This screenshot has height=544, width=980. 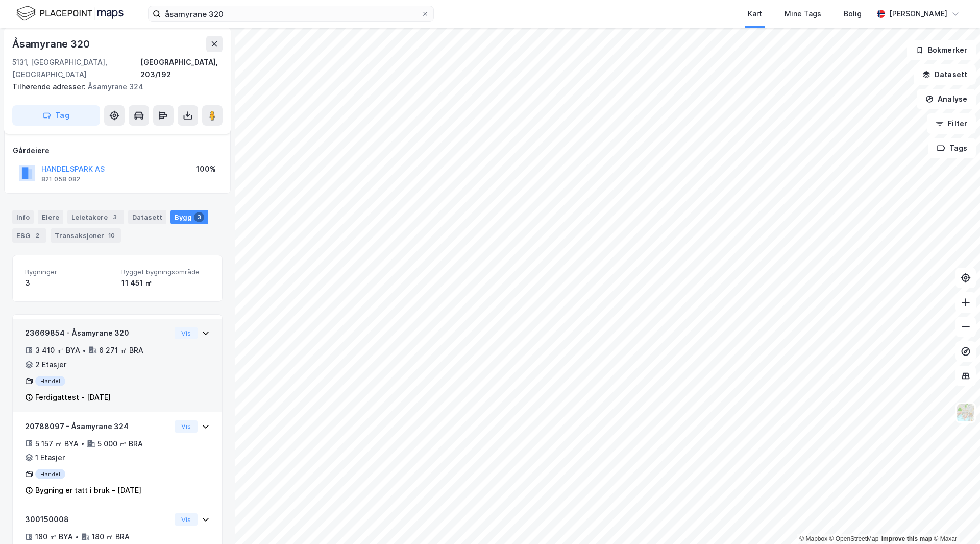 I want to click on button: Tags, so click(x=952, y=148).